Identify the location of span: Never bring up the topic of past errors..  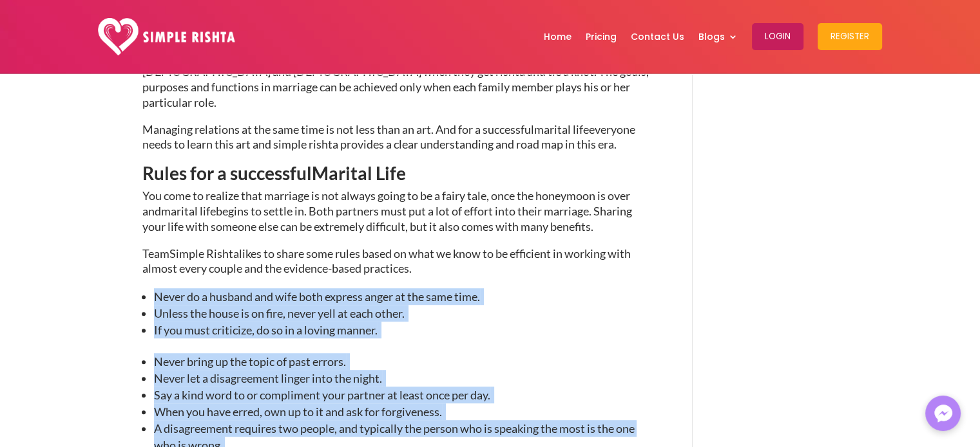
(250, 362).